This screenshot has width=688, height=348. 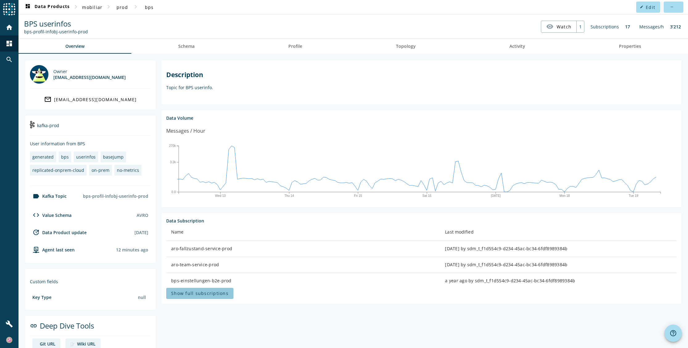 What do you see at coordinates (9, 324) in the screenshot?
I see `mat-icon: build` at bounding box center [9, 324].